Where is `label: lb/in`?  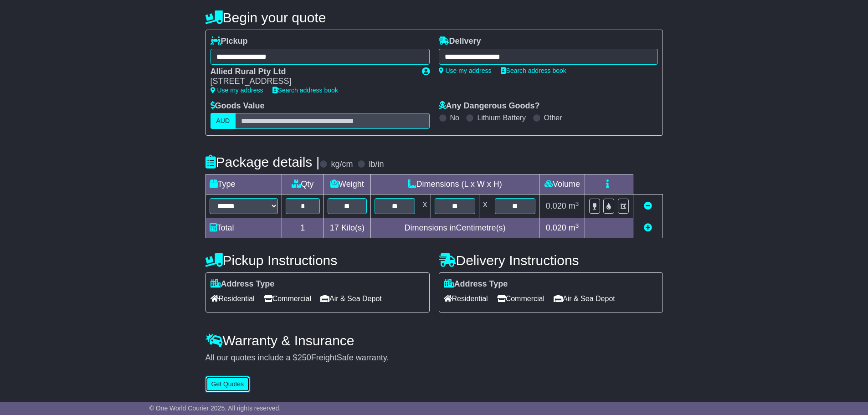 label: lb/in is located at coordinates (376, 164).